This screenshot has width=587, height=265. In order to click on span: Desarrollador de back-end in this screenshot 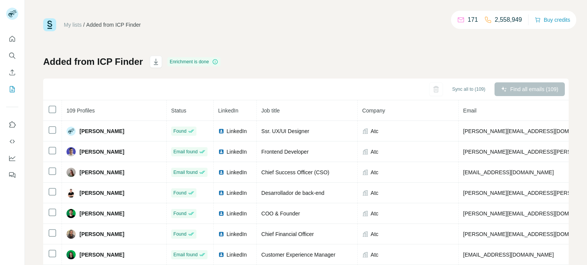, I will do `click(292, 193)`.